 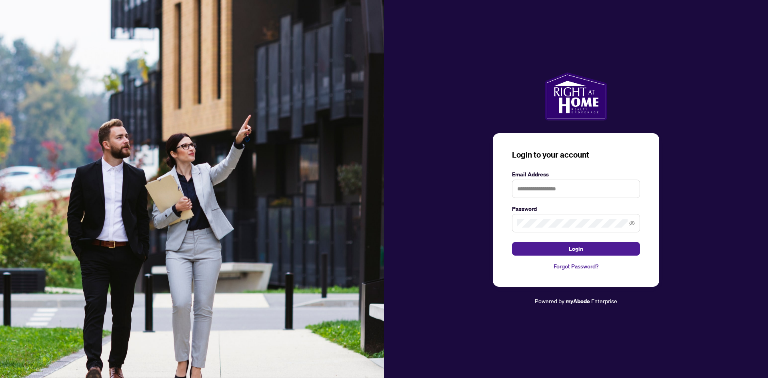 What do you see at coordinates (576, 266) in the screenshot?
I see `a: Forgot Password?` at bounding box center [576, 266].